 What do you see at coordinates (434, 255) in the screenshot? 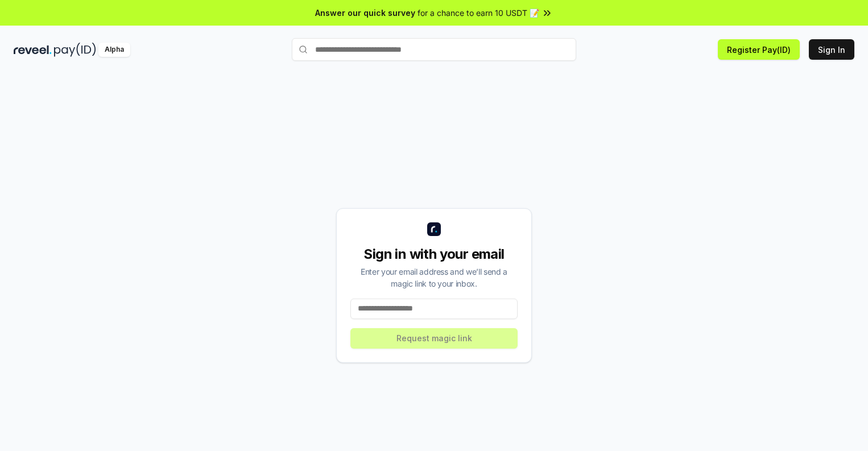
I see `div: Sign in with your email` at bounding box center [434, 255].